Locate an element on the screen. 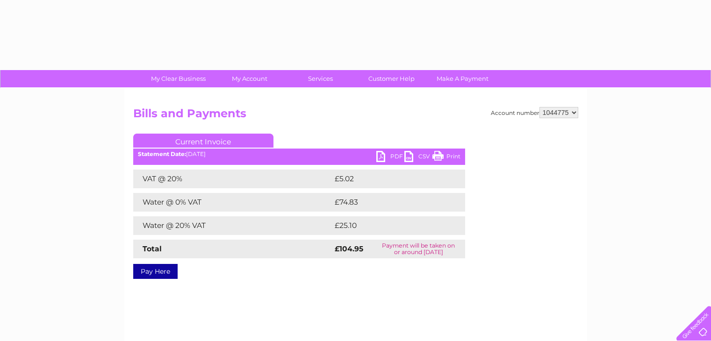 The width and height of the screenshot is (711, 341). a: My Account is located at coordinates (249, 78).